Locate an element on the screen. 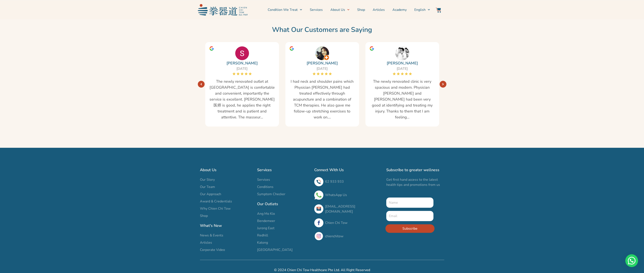  span: Why Chien Chi Tow is located at coordinates (215, 208).